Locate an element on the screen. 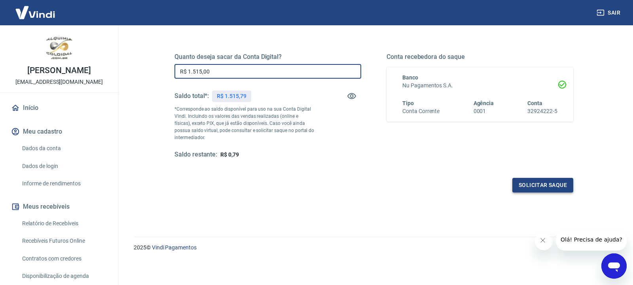 Image resolution: width=633 pixels, height=285 pixels. h5: Saldo restante: is located at coordinates (196, 155).